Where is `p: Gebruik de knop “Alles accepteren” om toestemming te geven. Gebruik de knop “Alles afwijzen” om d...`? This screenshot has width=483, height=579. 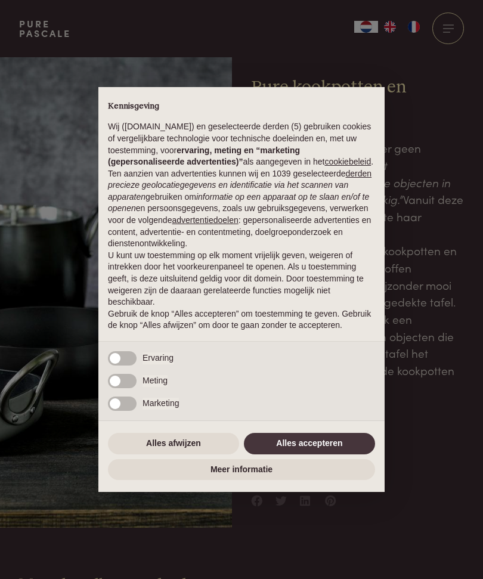
p: Gebruik de knop “Alles accepteren” om toestemming te geven. Gebruik de knop “Alles afwijzen” om d... is located at coordinates (242, 320).